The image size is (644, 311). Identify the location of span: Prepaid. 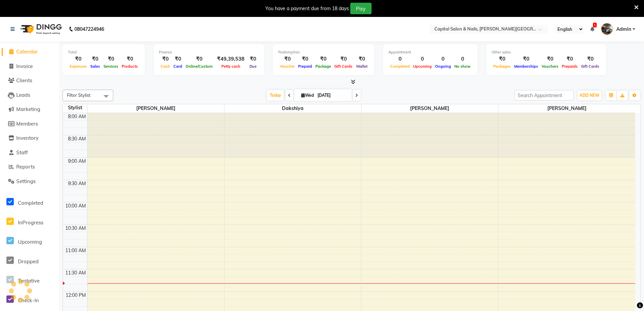
(305, 66).